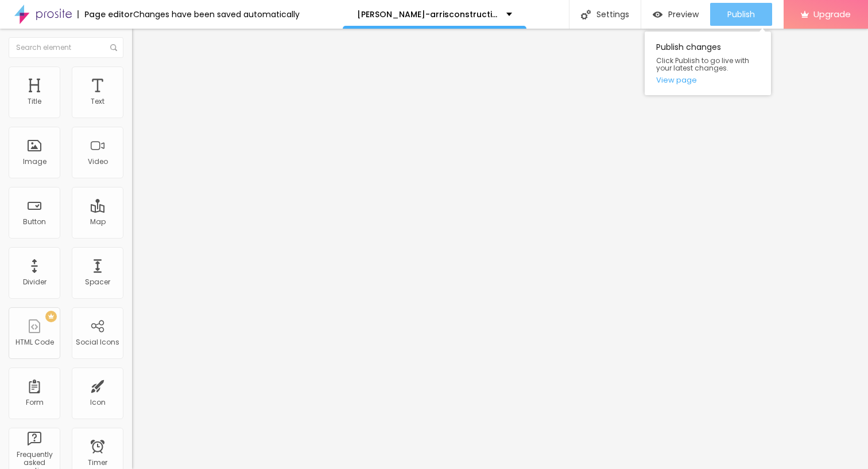  Describe the element at coordinates (35, 222) in the screenshot. I see `div: Button` at that location.